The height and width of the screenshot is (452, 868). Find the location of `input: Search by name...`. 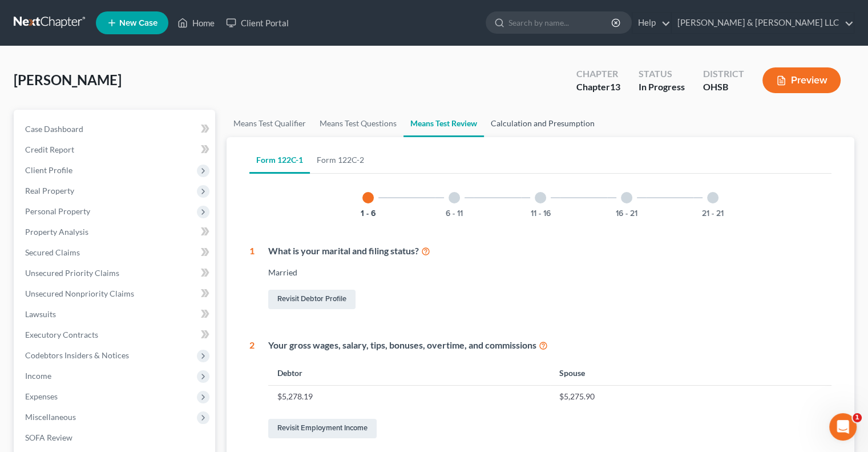

input: Search by name... is located at coordinates (561, 22).